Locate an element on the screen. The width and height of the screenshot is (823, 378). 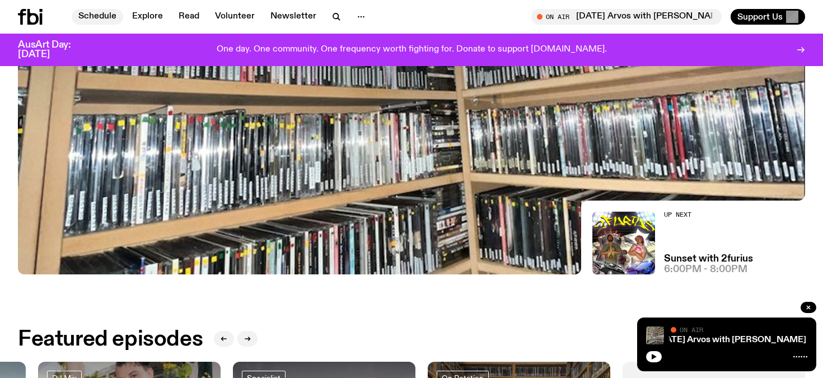
a: Volunteer is located at coordinates (234, 17).